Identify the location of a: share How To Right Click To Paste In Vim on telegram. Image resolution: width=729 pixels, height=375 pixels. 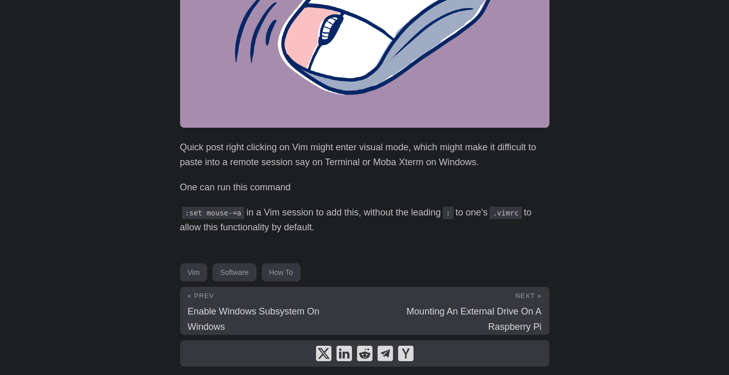
(385, 353).